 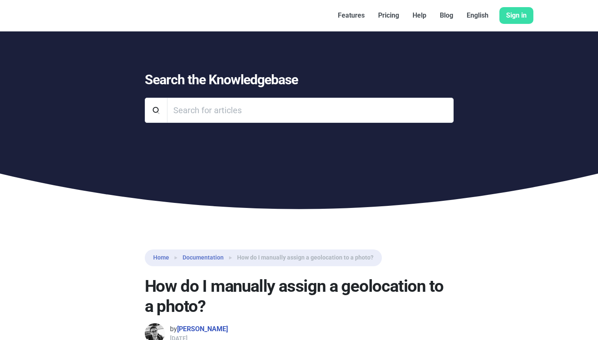 I want to click on a: Documentation, so click(x=203, y=257).